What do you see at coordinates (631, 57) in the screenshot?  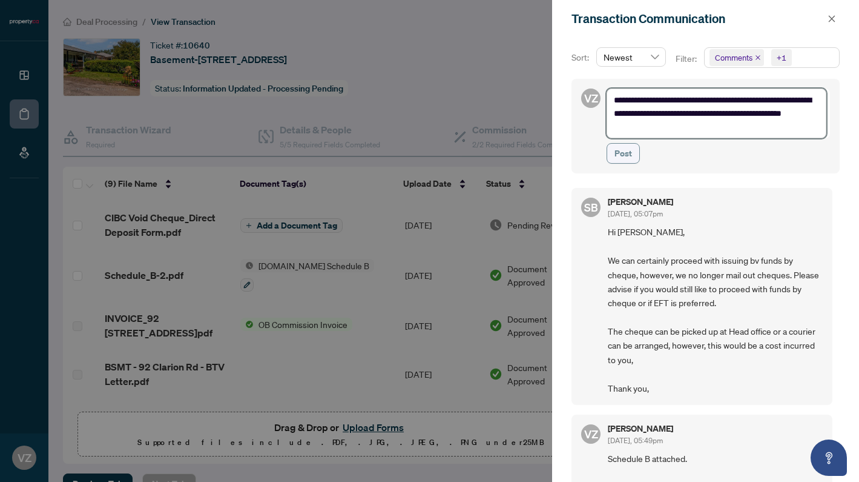 I see `span: Newest` at bounding box center [631, 57].